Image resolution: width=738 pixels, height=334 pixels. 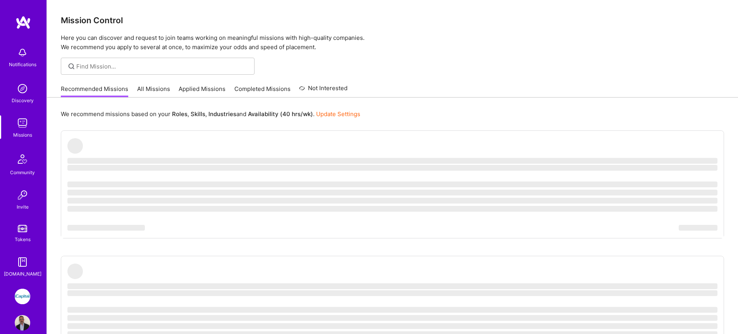 I want to click on b: Availability (40 hrs/wk), so click(x=281, y=114).